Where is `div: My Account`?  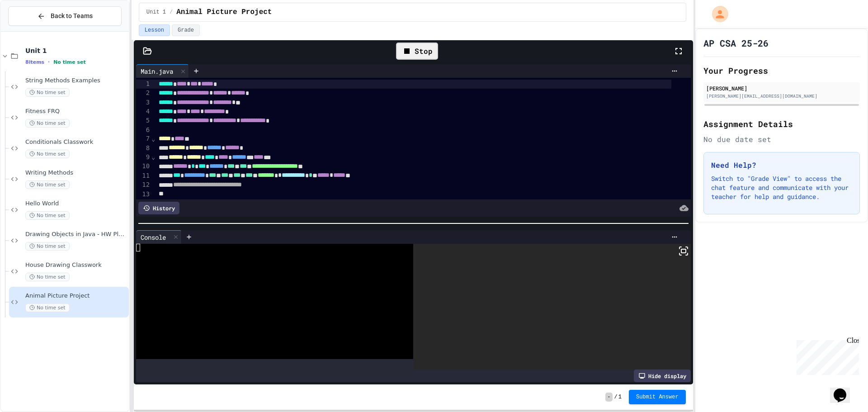 div: My Account is located at coordinates (716, 14).